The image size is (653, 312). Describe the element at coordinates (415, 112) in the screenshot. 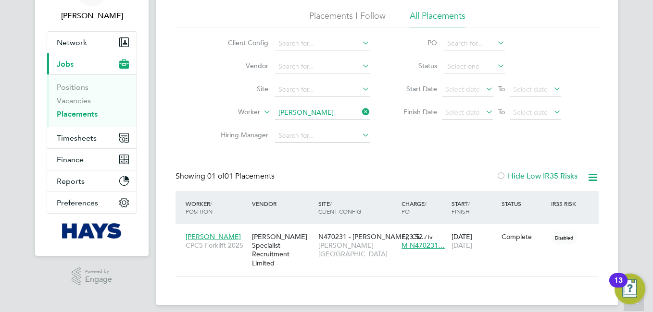

I see `label: Finish Date` at that location.